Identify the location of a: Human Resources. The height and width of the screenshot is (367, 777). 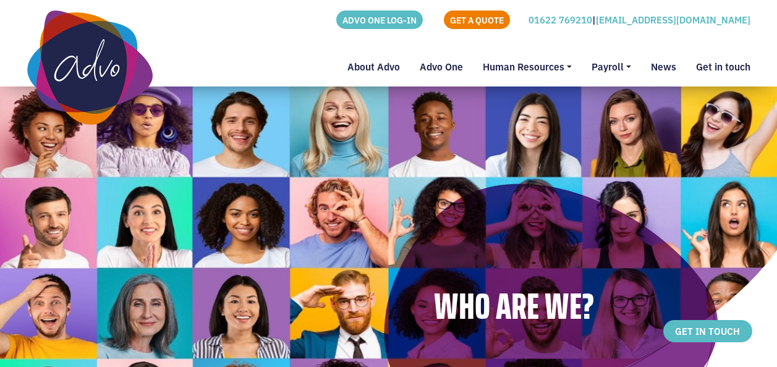
(527, 70).